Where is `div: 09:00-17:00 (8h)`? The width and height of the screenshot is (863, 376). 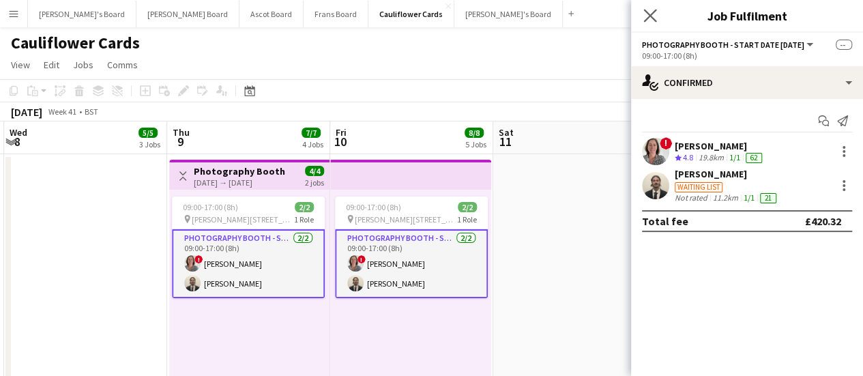
div: 09:00-17:00 (8h) is located at coordinates (747, 55).